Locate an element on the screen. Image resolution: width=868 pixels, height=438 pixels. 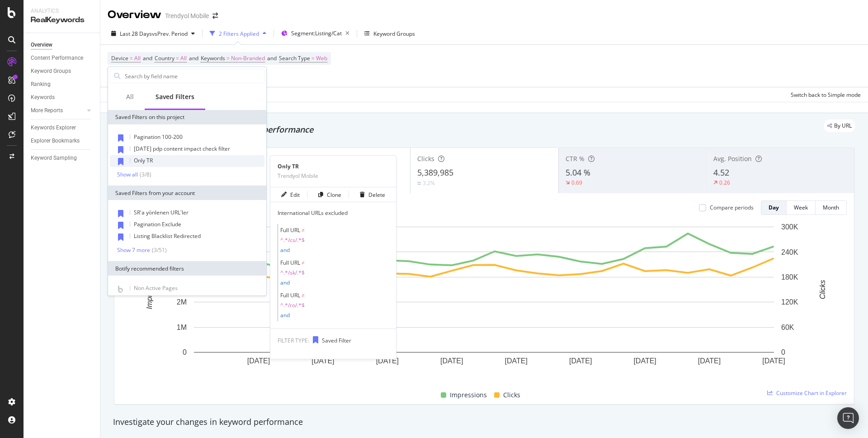
div: Botify recommended filters is located at coordinates (187, 268).